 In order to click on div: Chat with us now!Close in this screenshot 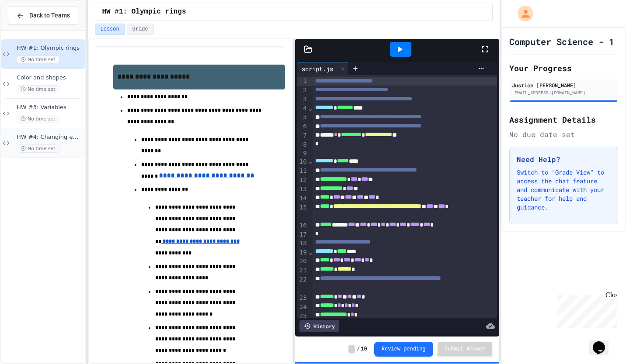, I will do `click(32, 30)`.